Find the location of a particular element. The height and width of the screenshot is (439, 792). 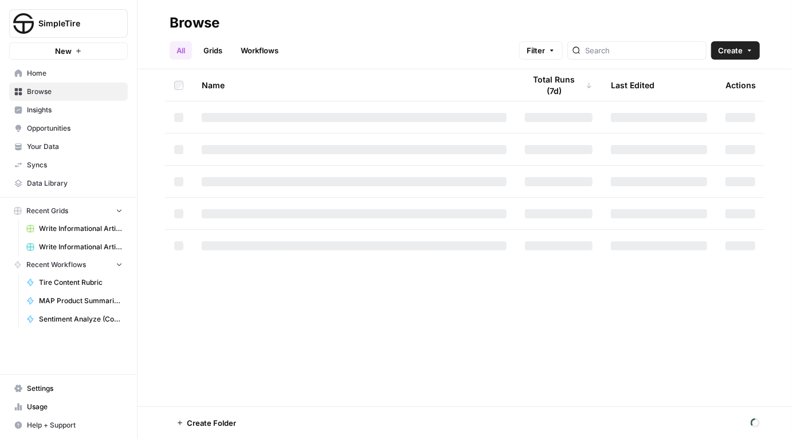

span: Settings is located at coordinates (74, 388).